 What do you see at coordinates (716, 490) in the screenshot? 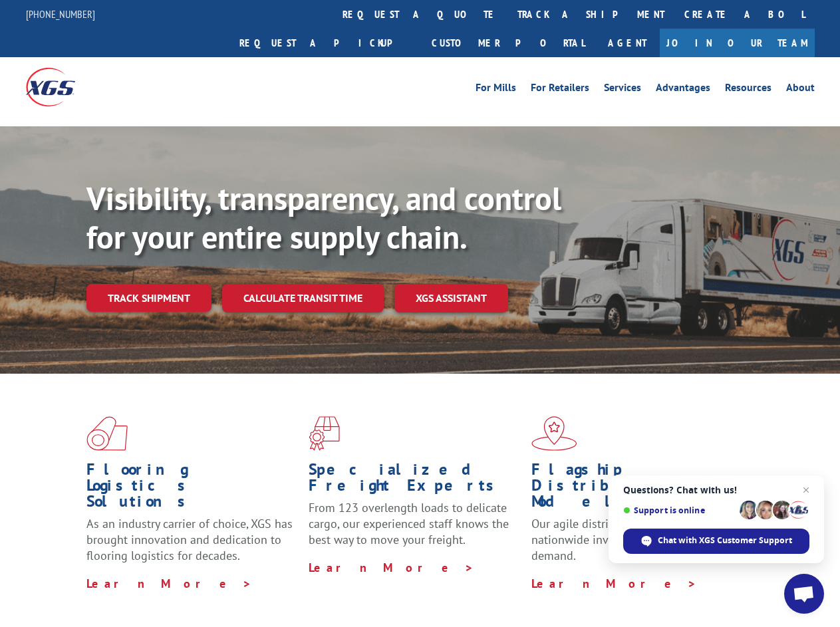
I see `span: Questions? Chat with us!` at bounding box center [716, 490].